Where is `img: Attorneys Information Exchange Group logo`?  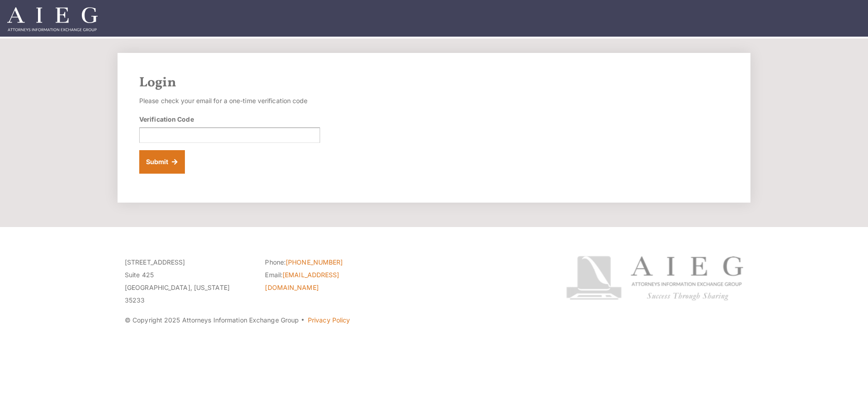 img: Attorneys Information Exchange Group logo is located at coordinates (655, 278).